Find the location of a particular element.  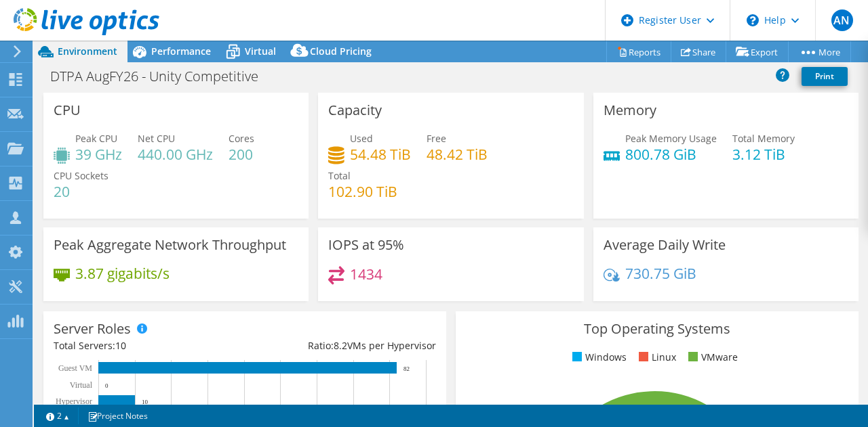

h4: 54.48 TiB is located at coordinates (380, 155).